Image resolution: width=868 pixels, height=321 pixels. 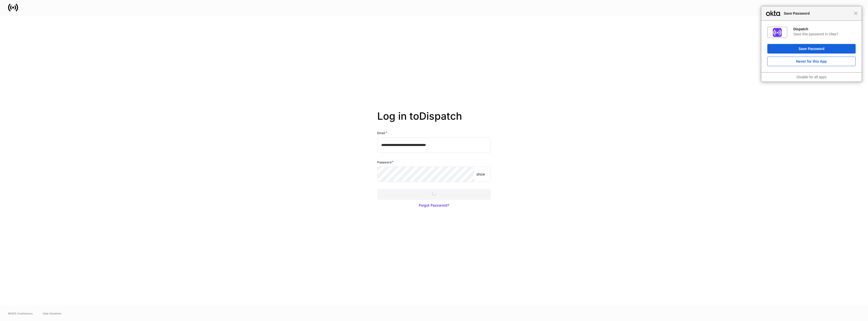 I want to click on span: Save Password, so click(x=818, y=13).